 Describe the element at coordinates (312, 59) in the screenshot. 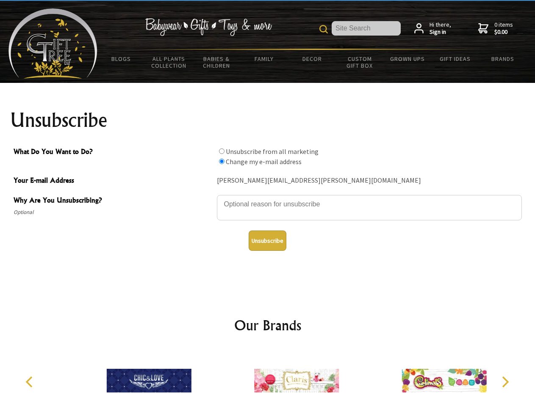

I see `a: Decor` at that location.